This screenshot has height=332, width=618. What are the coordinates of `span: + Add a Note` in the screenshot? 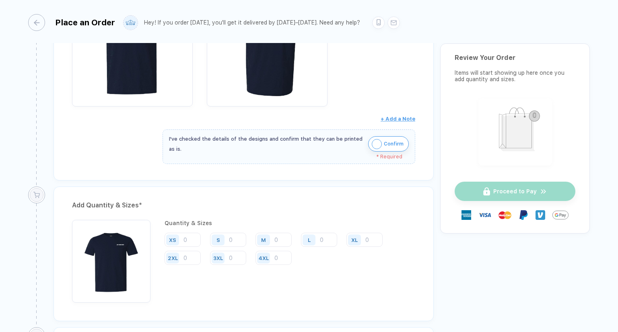 It's located at (398, 119).